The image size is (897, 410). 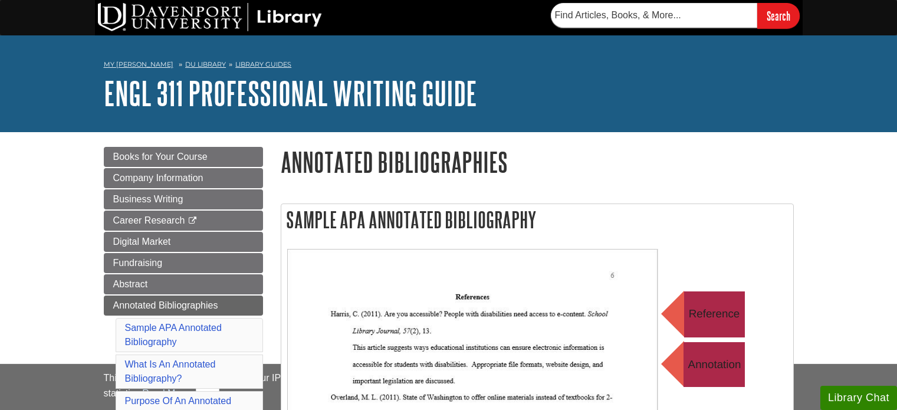 I want to click on button: Library Chat, so click(x=859, y=398).